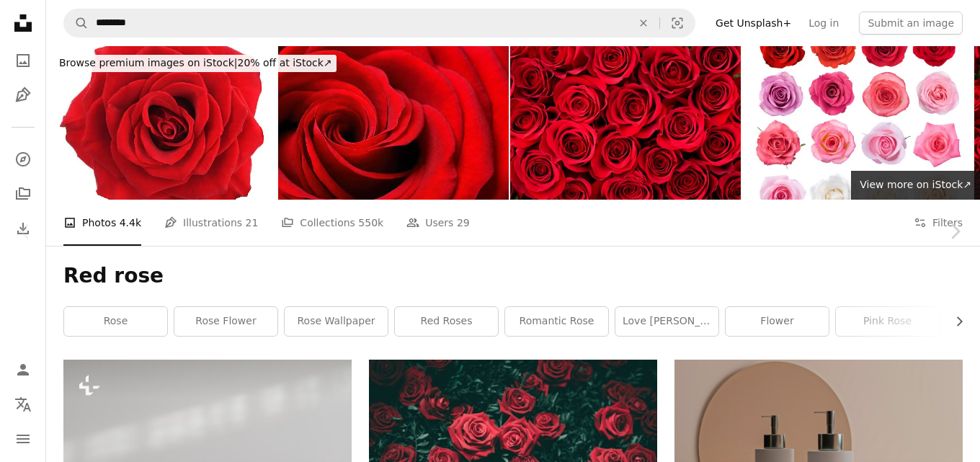  Describe the element at coordinates (23, 405) in the screenshot. I see `button: Language` at that location.